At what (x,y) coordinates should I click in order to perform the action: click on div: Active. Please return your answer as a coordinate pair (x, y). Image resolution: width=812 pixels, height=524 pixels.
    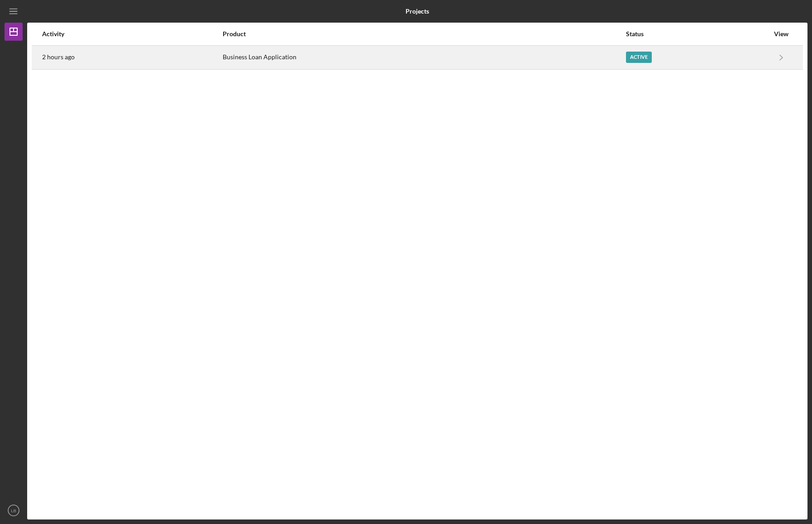
    Looking at the image, I should click on (639, 57).